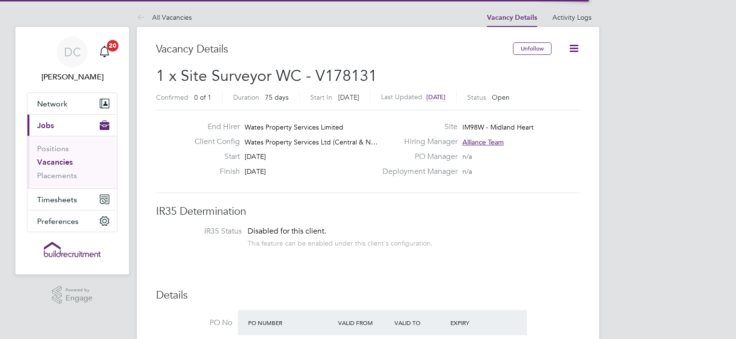  What do you see at coordinates (79, 298) in the screenshot?
I see `span: Engage` at bounding box center [79, 298].